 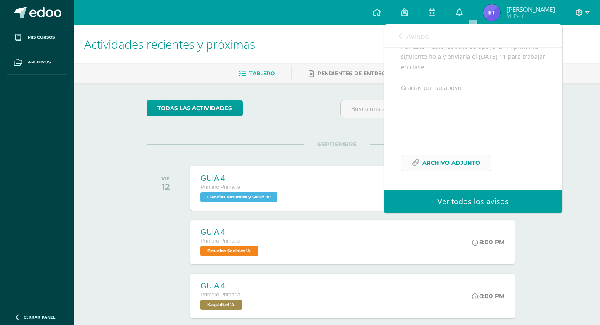 What do you see at coordinates (256, 74) in the screenshot?
I see `a: Tablero` at bounding box center [256, 74].